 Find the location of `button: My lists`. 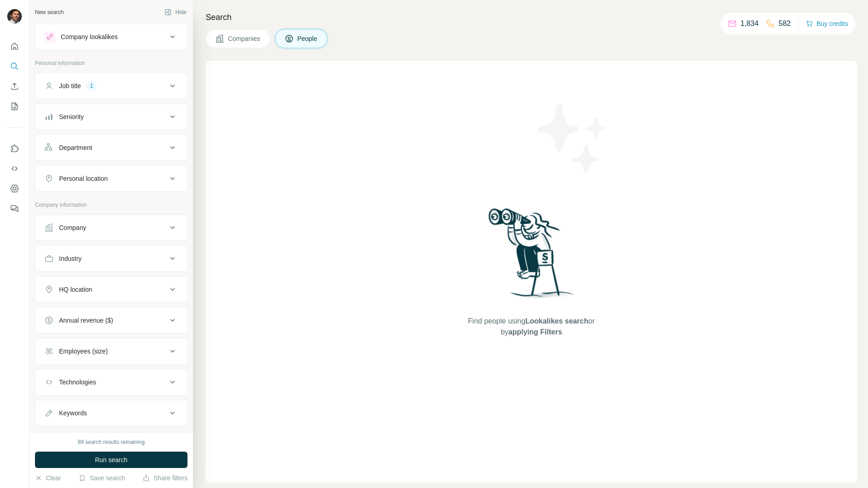

button: My lists is located at coordinates (15, 107).